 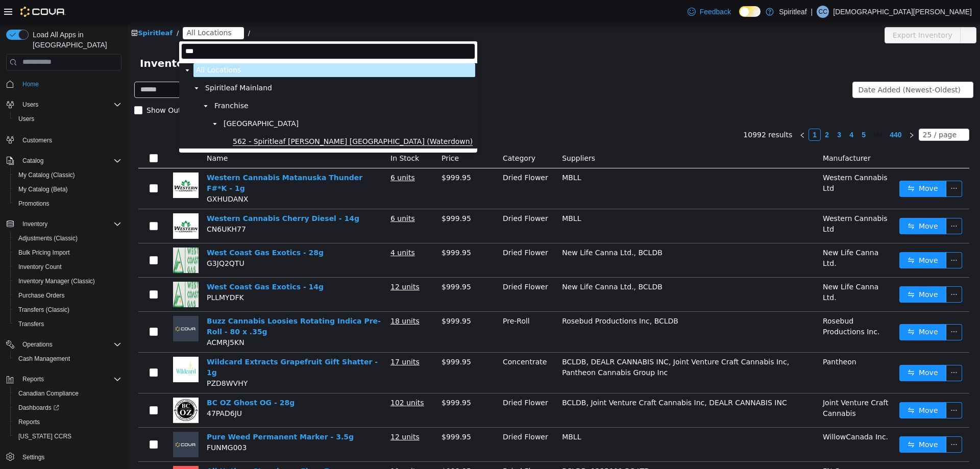 I want to click on span: Franchise, so click(x=104, y=82).